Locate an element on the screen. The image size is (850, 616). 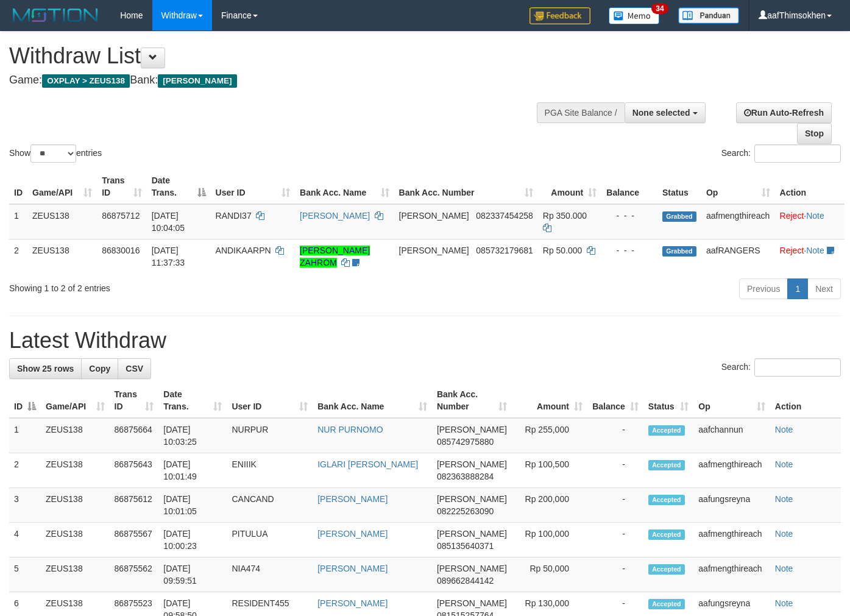
th: ID: activate to sort column descending is located at coordinates (25, 400).